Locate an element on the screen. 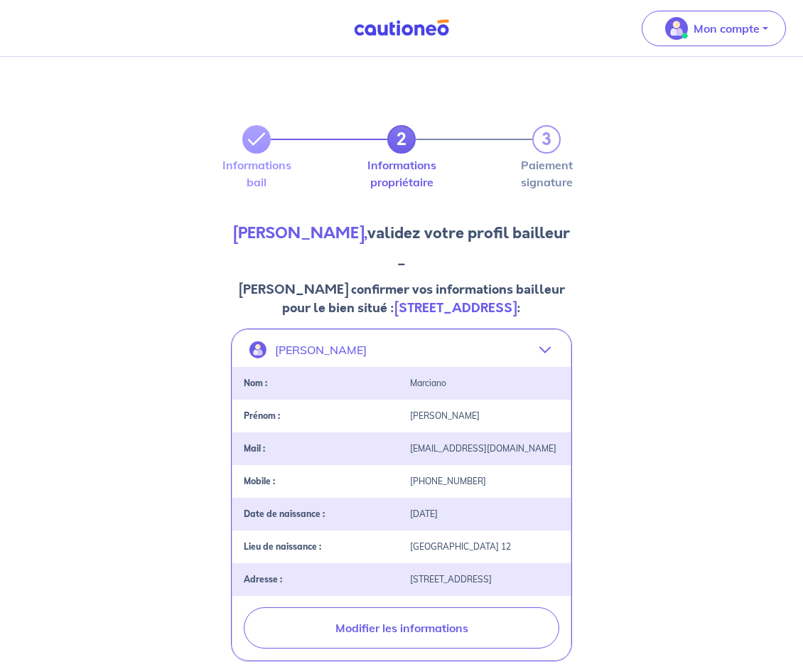 The width and height of the screenshot is (803, 672). strong: Mail : is located at coordinates (254, 448).